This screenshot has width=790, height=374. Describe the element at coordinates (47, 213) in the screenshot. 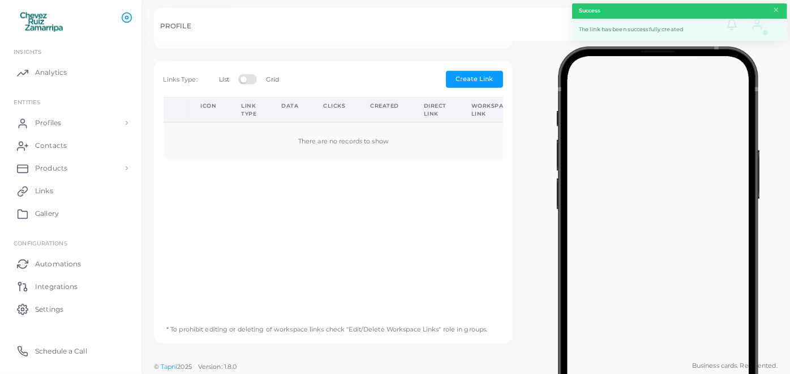

I see `span: Gallery` at that location.